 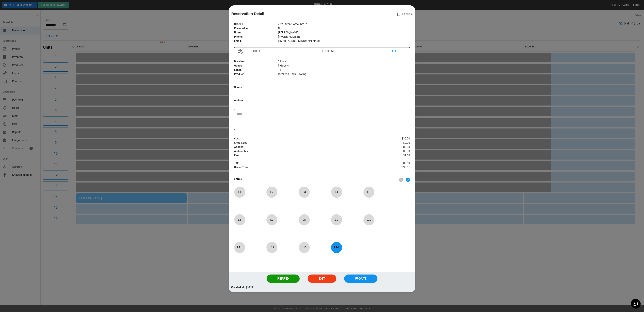 I want to click on button: Update, so click(x=361, y=278).